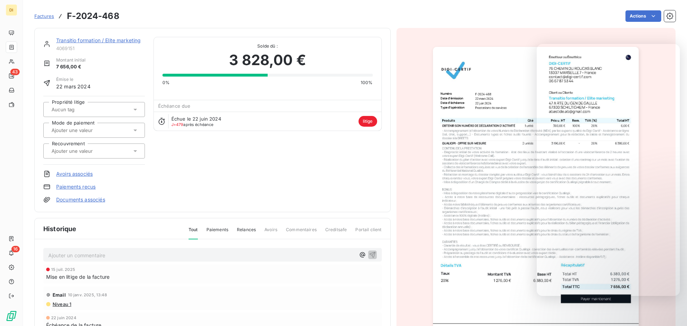 Image resolution: width=687 pixels, height=326 pixels. What do you see at coordinates (98, 40) in the screenshot?
I see `a: Transitio formation / Elite marketing` at bounding box center [98, 40].